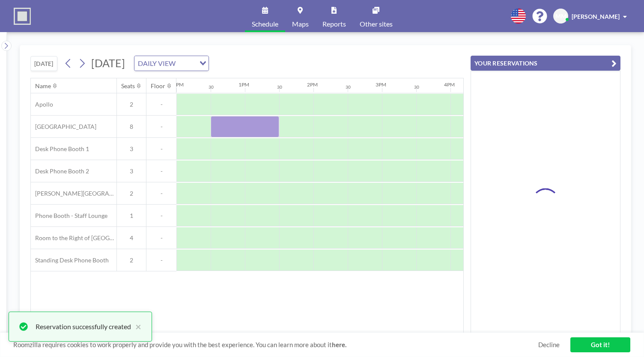 The image size is (644, 357). Describe the element at coordinates (300, 24) in the screenshot. I see `span: Maps` at that location.